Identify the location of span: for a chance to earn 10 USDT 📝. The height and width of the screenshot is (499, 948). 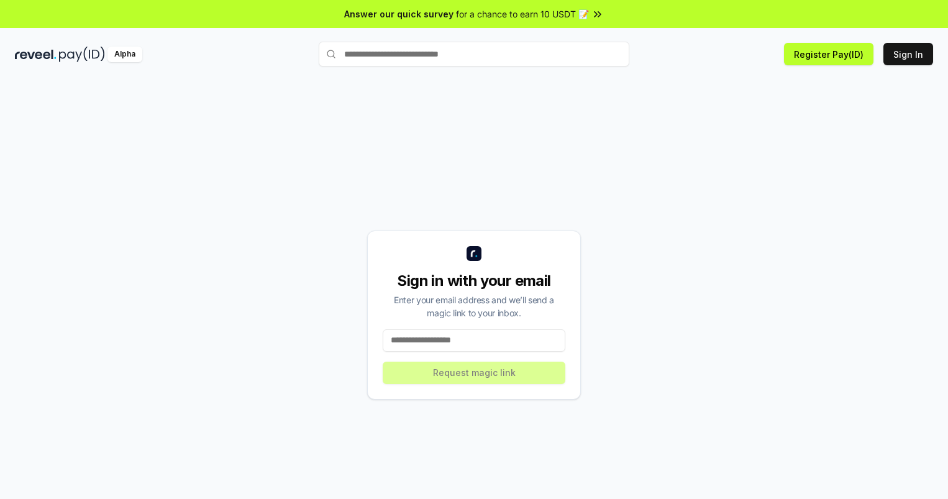
(522, 14).